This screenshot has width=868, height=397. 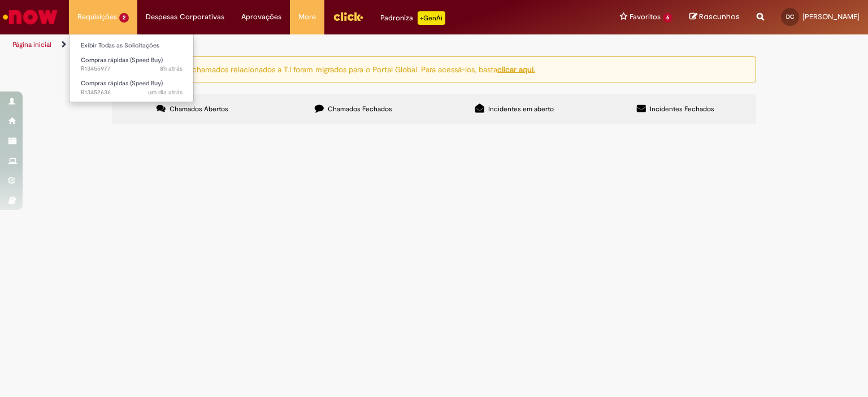 I want to click on a: Aberto R13455977 : Compras rápidas (Speed Buy), so click(x=132, y=64).